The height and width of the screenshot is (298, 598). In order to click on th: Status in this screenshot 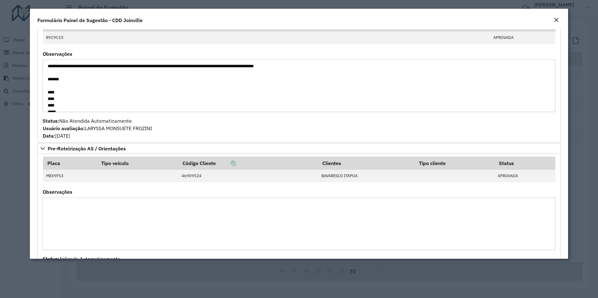, I will do `click(524, 163)`.